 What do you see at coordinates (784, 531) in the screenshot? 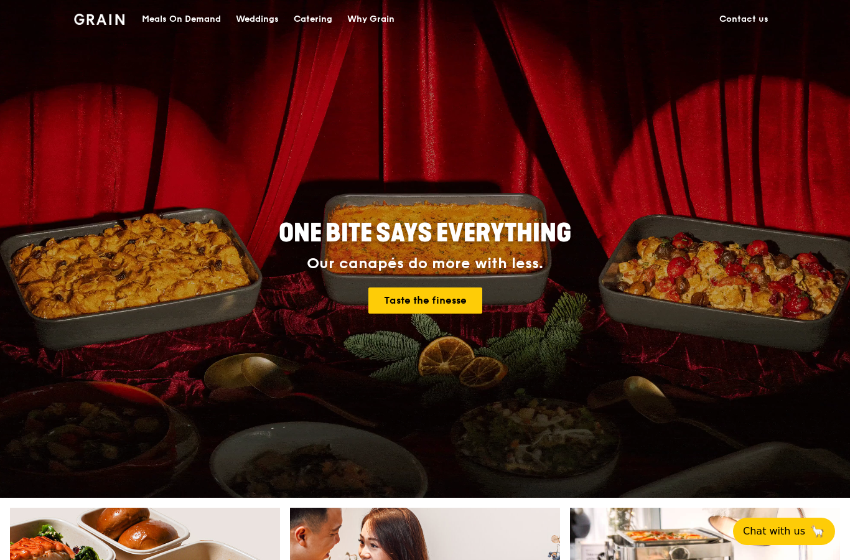
I see `button: Chat with us🦙` at bounding box center [784, 531].